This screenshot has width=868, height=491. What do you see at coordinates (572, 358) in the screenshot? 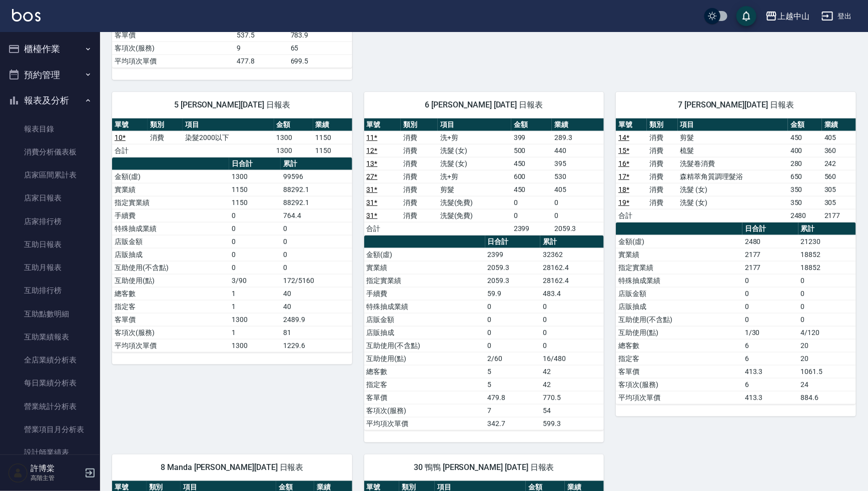
I see `td: 16/480` at bounding box center [572, 358].